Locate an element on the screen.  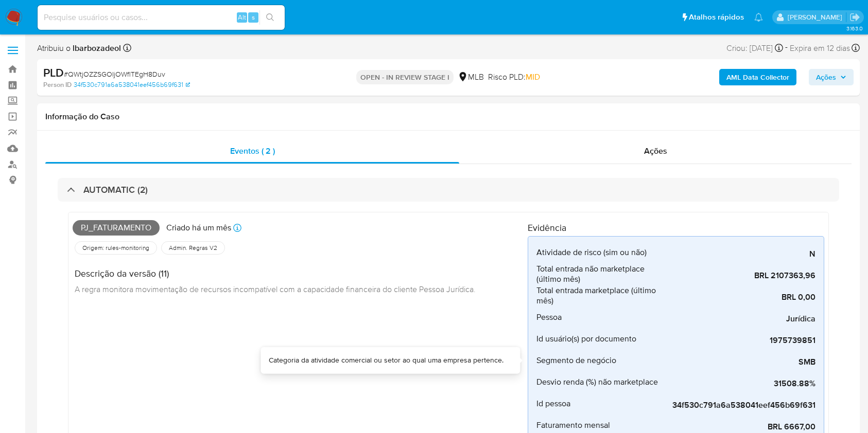
b: Person ID is located at coordinates (57, 85).